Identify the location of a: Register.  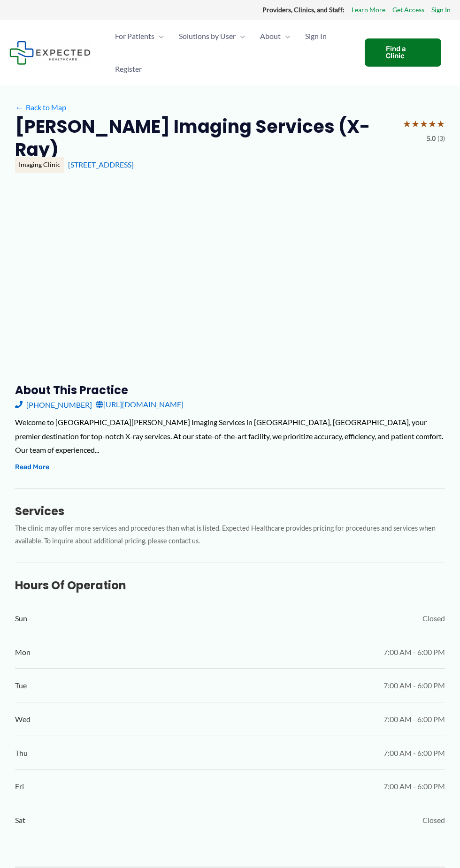
(128, 69).